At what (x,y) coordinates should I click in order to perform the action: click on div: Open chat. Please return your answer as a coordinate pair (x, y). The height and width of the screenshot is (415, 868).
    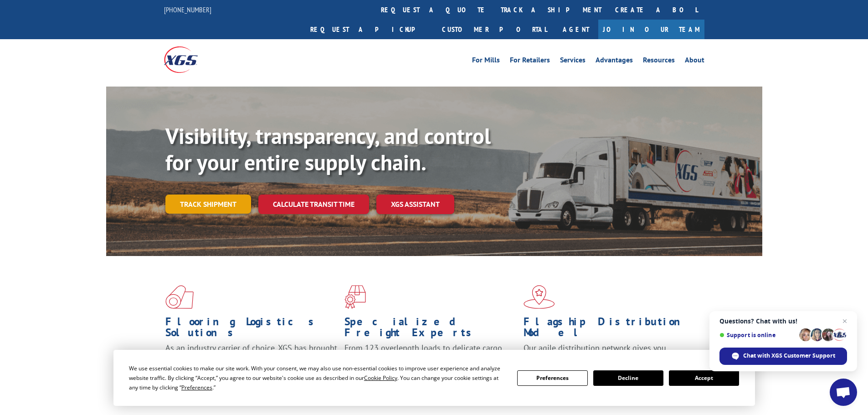
    Looking at the image, I should click on (844, 393).